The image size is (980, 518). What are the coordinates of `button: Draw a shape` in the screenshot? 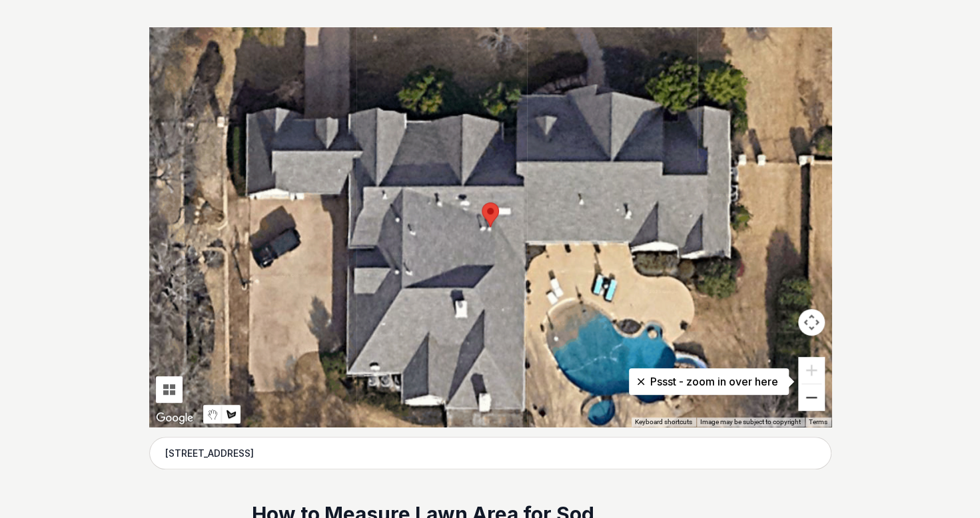 It's located at (231, 414).